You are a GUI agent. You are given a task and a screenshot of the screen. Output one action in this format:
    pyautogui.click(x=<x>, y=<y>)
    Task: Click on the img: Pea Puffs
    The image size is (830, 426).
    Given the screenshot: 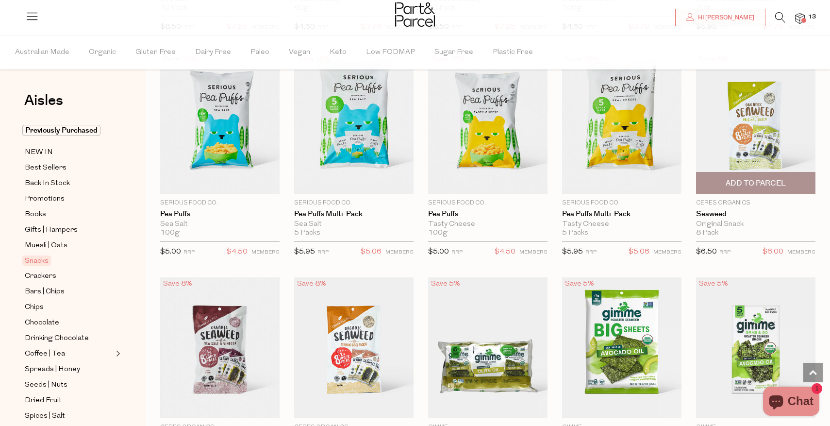 What is the action you would take?
    pyautogui.click(x=220, y=123)
    